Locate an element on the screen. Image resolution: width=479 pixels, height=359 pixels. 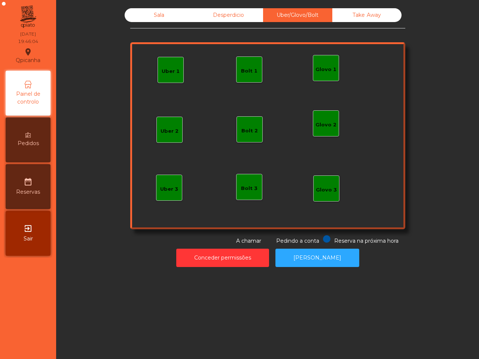
div: Qpicanha is located at coordinates (28, 56).